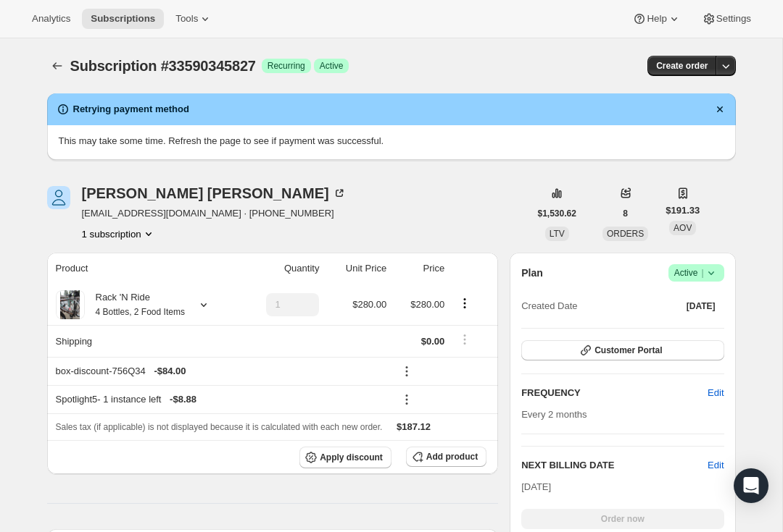 This screenshot has height=532, width=783. I want to click on span: Customer Portal, so click(627, 351).